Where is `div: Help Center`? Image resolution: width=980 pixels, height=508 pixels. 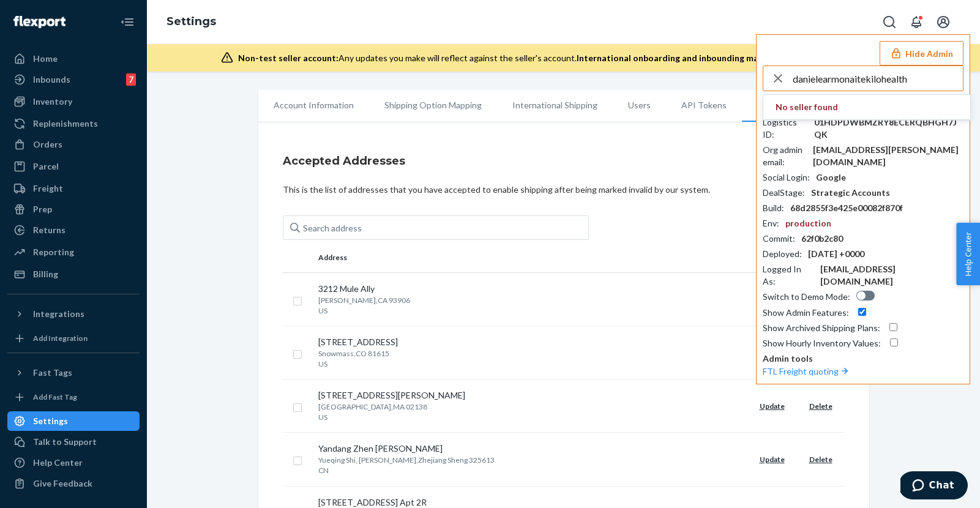 div: Help Center is located at coordinates (58, 463).